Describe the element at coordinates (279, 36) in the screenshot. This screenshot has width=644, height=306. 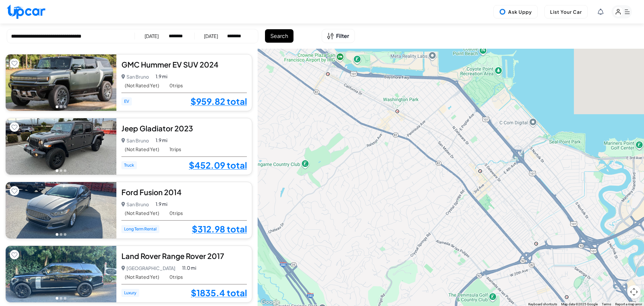
I see `button: Search` at that location.